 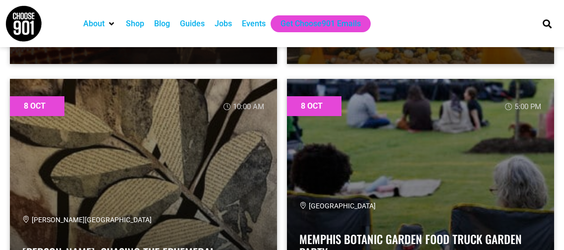 I want to click on a: Shop, so click(x=135, y=24).